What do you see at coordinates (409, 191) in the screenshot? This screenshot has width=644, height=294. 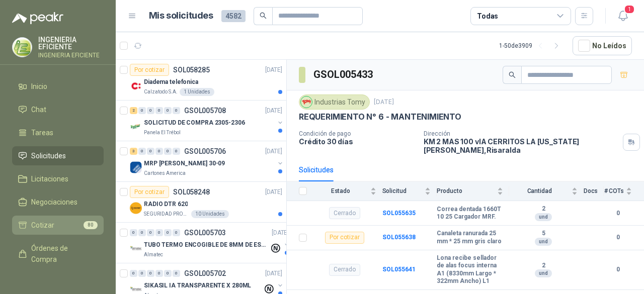 I see `th: Solicitud` at bounding box center [409, 191].